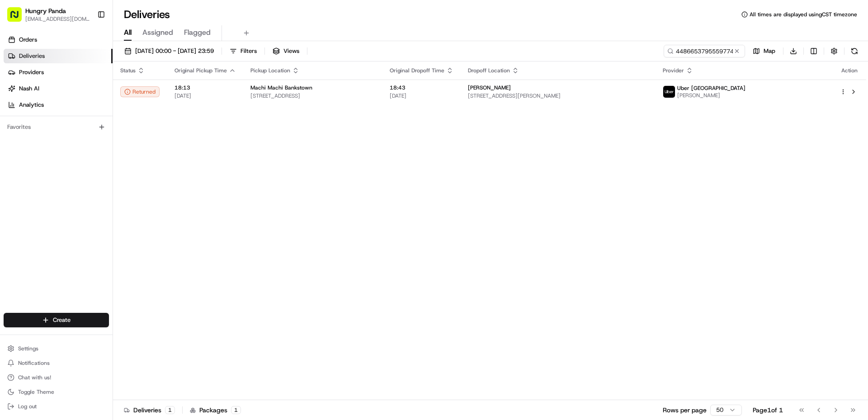  I want to click on button: Filters, so click(243, 51).